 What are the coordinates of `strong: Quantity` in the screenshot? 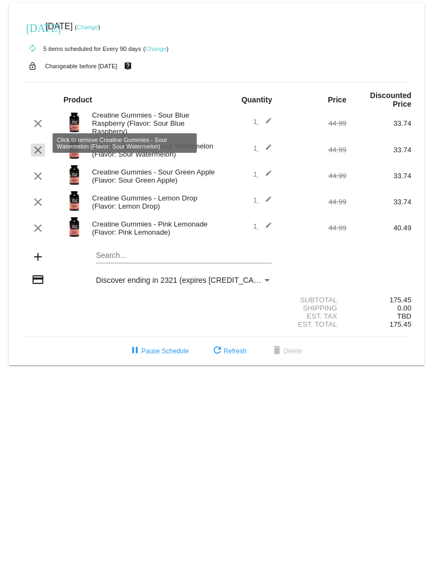 It's located at (256, 100).